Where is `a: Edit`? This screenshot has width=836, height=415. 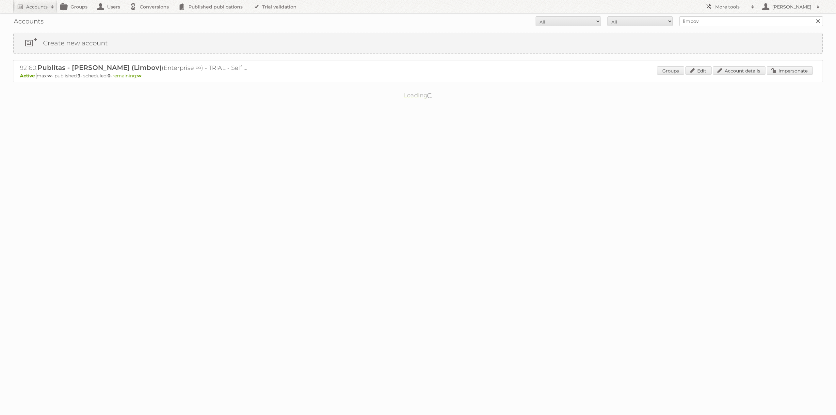
a: Edit is located at coordinates (699, 71).